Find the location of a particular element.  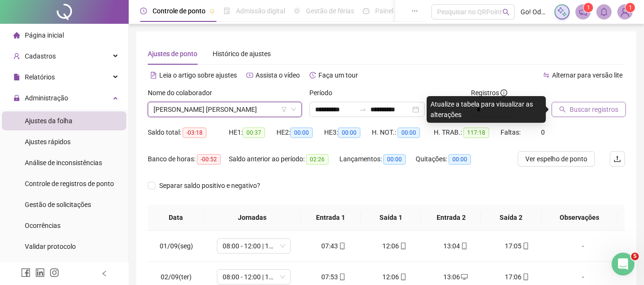

div: 17:05 is located at coordinates (517, 246).